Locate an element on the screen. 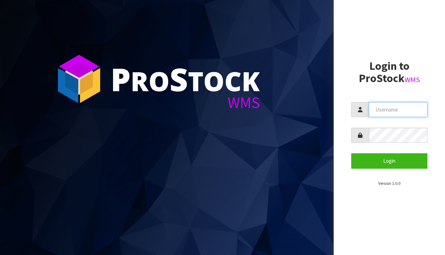 The image size is (445, 255). img: ProStock Cube is located at coordinates (79, 79).